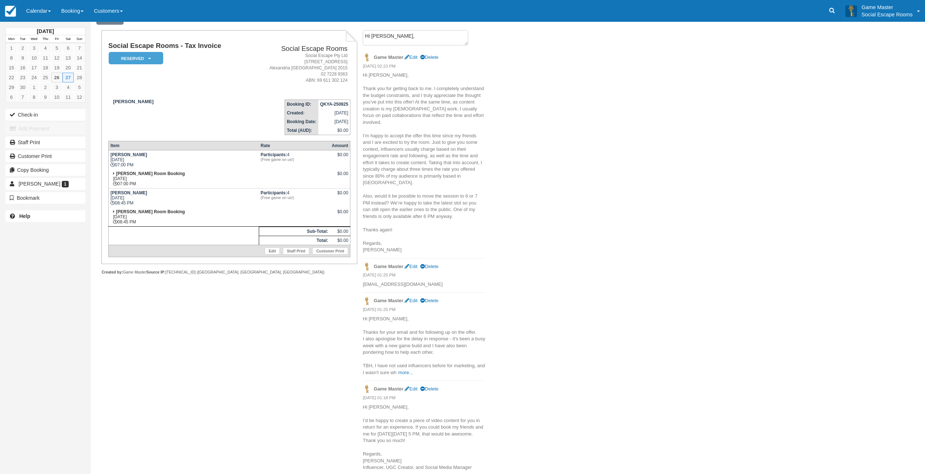  I want to click on strong: Created by:, so click(112, 272).